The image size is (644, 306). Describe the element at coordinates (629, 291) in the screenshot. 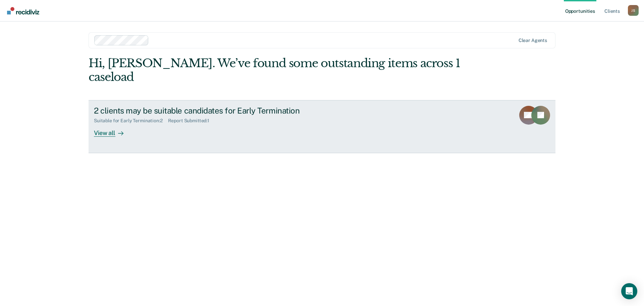

I see `div: Open Intercom Messenger` at that location.